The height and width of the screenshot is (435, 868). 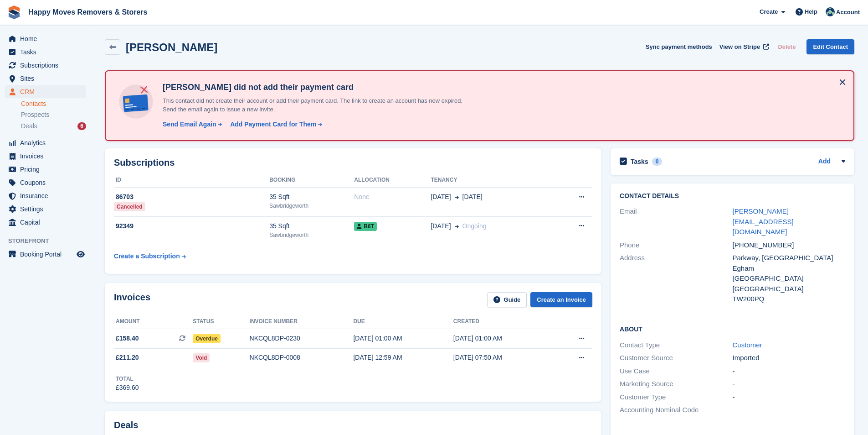 What do you see at coordinates (732, 196) in the screenshot?
I see `h2: Contact Details` at bounding box center [732, 196].